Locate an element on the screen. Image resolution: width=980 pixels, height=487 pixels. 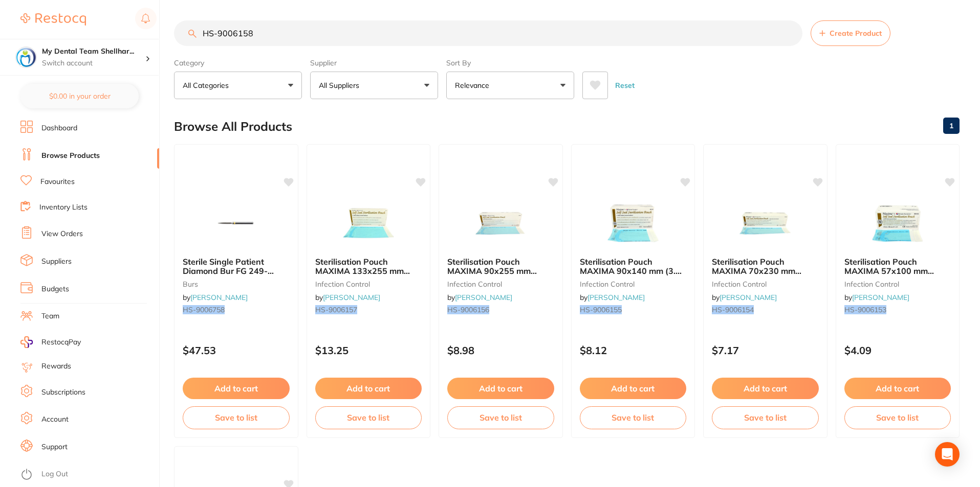
img: Sterilisation Pouch MAXIMA 70x230 mm 2.75x9" Box of 200 is located at coordinates (765, 223).